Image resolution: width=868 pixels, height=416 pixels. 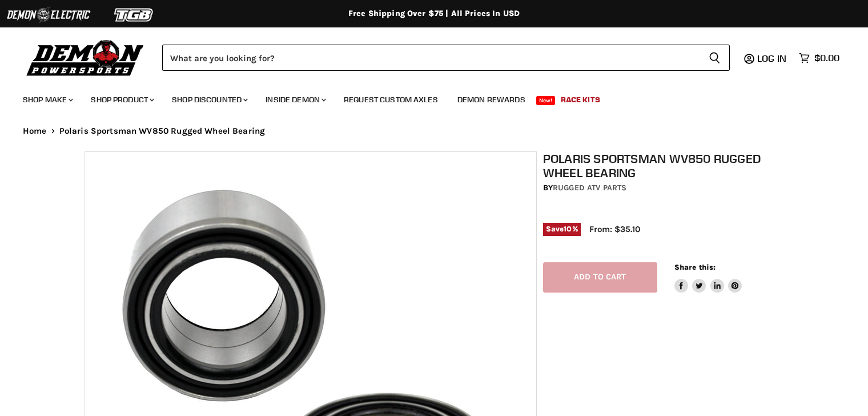 What do you see at coordinates (567, 229) in the screenshot?
I see `span: 10` at bounding box center [567, 229].